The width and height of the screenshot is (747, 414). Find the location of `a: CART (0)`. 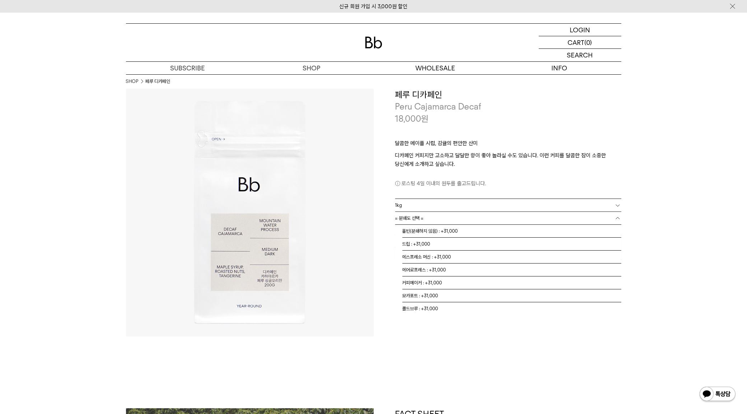

a: CART (0) is located at coordinates (580, 42).